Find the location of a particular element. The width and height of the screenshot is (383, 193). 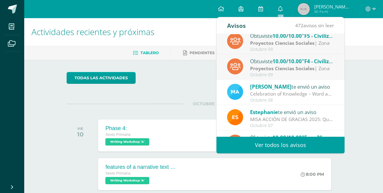

div: 10 is located at coordinates (80, 134).